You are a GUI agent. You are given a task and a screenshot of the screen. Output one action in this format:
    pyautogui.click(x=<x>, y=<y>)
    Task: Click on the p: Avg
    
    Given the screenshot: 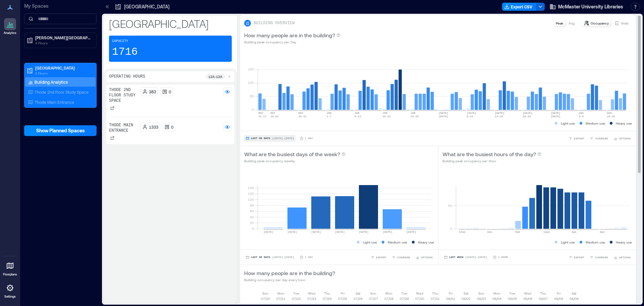 What is the action you would take?
    pyautogui.click(x=571, y=23)
    